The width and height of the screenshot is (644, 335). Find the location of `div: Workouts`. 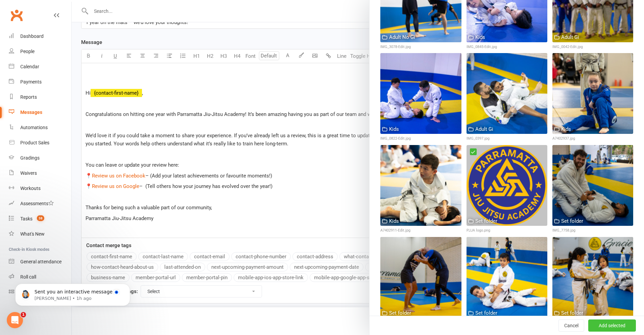

div: Workouts is located at coordinates (31, 188).